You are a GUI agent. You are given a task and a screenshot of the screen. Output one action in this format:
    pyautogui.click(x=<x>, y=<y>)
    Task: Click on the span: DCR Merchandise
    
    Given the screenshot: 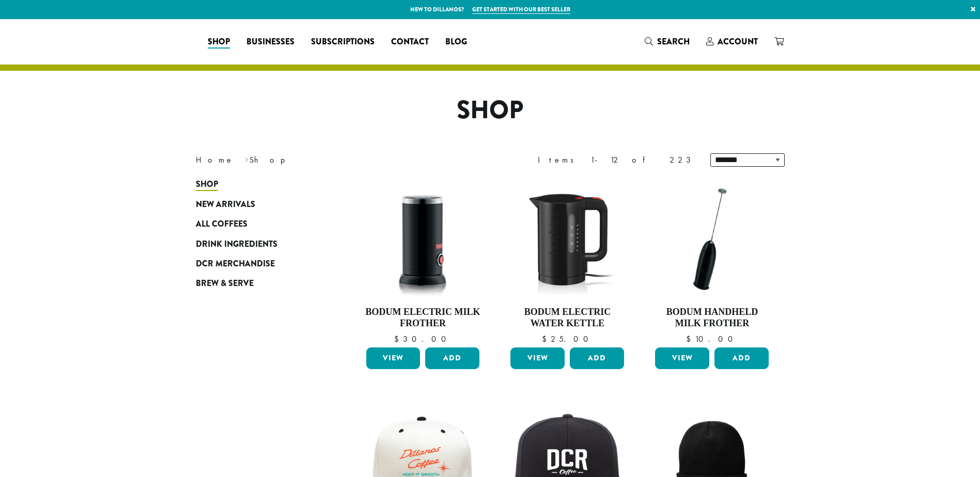 What is the action you would take?
    pyautogui.click(x=235, y=264)
    